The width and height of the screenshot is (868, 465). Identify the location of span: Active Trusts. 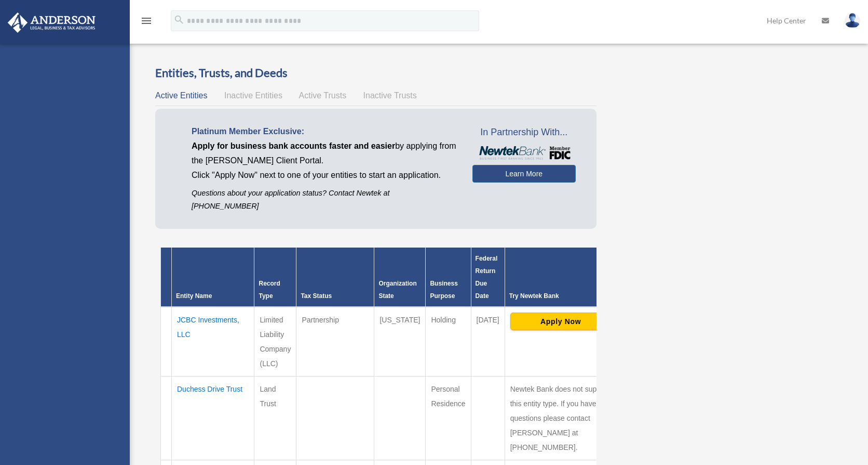
(323, 95).